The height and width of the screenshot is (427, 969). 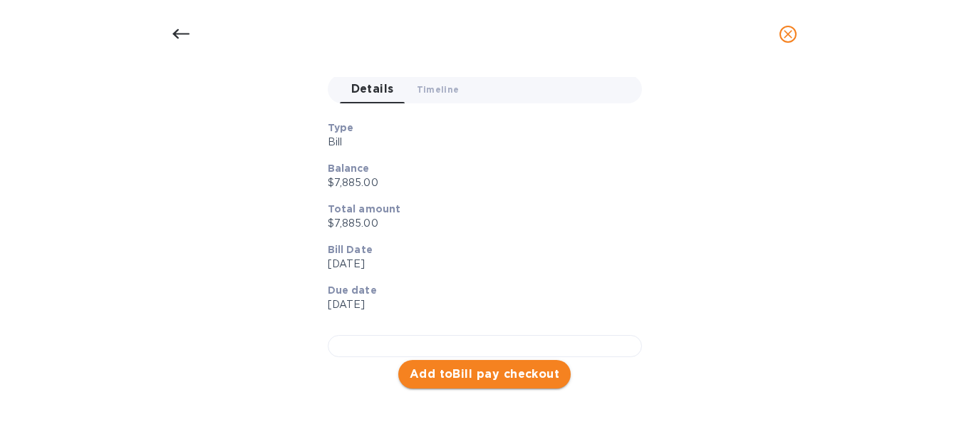 What do you see at coordinates (350, 249) in the screenshot?
I see `b: Bill Date` at bounding box center [350, 249].